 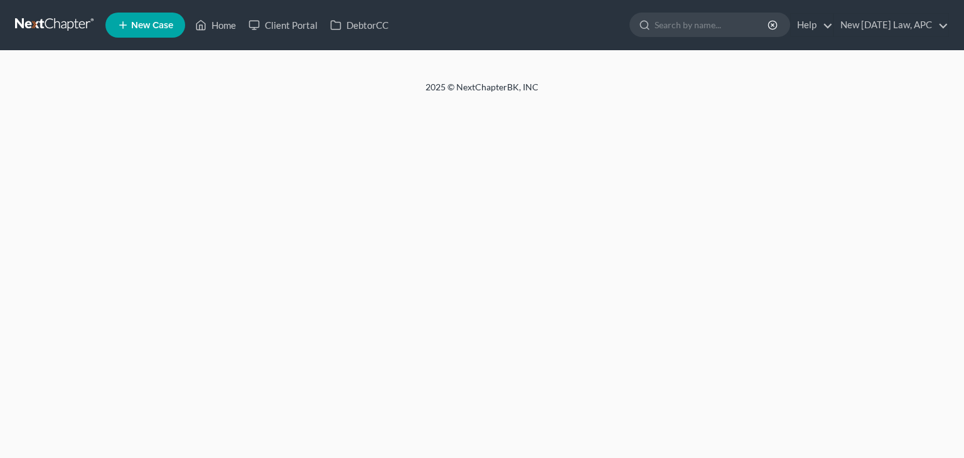 What do you see at coordinates (812, 25) in the screenshot?
I see `a: Help` at bounding box center [812, 25].